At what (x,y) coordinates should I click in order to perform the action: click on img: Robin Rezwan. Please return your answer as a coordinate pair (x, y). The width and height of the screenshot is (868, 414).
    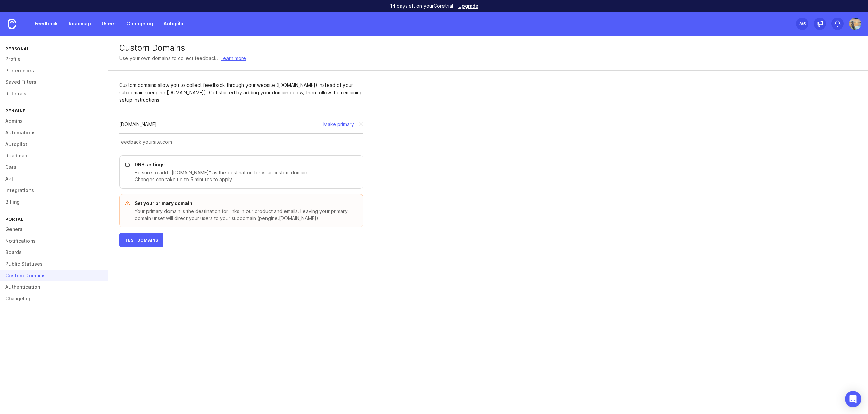
    Looking at the image, I should click on (855, 24).